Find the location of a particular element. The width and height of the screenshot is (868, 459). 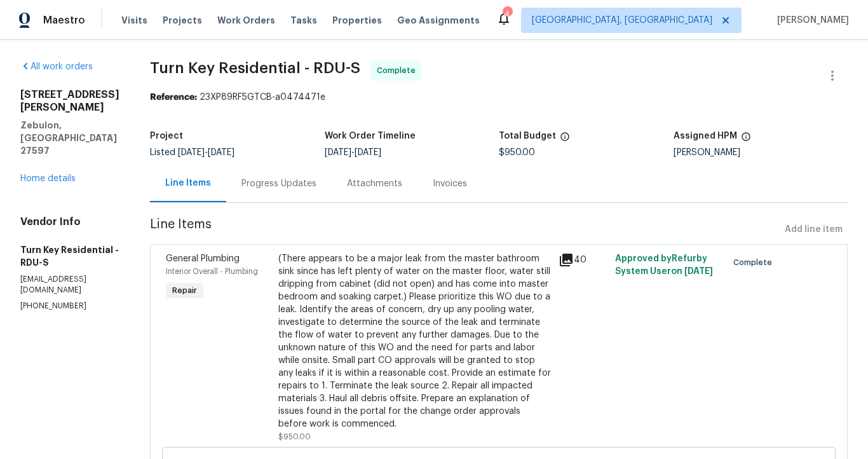

span: Repair is located at coordinates (184, 290).